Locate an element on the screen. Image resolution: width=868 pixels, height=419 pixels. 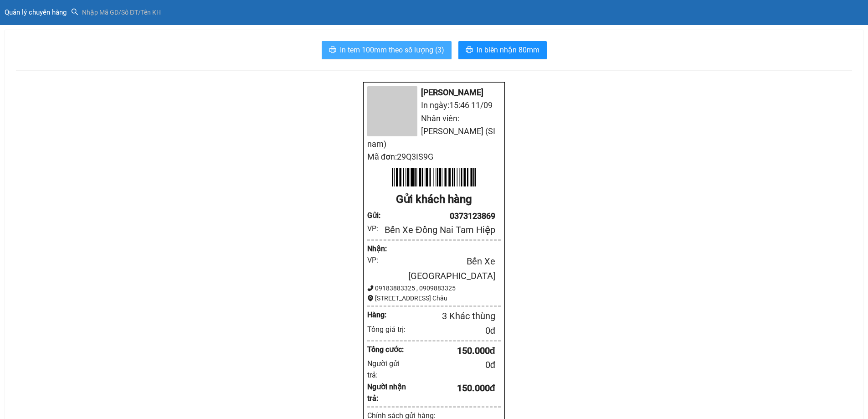
div: 0373123869 is located at coordinates (440, 216).